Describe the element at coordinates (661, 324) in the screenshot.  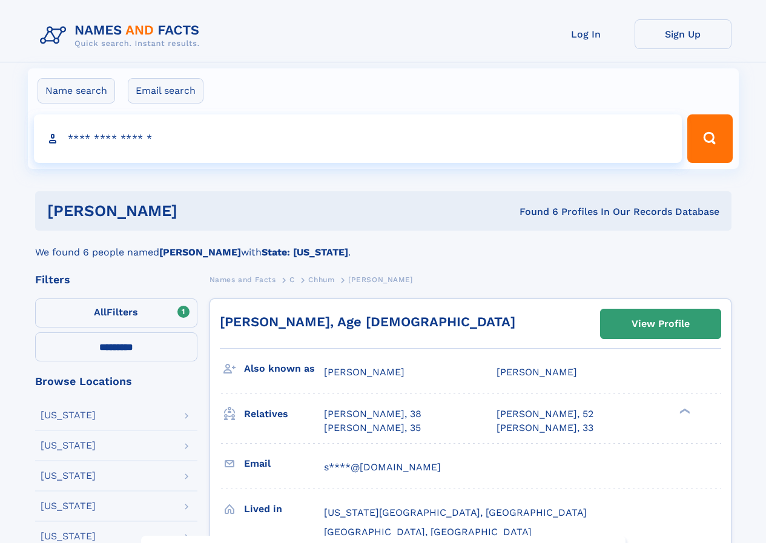
I see `a: View Profile` at that location.